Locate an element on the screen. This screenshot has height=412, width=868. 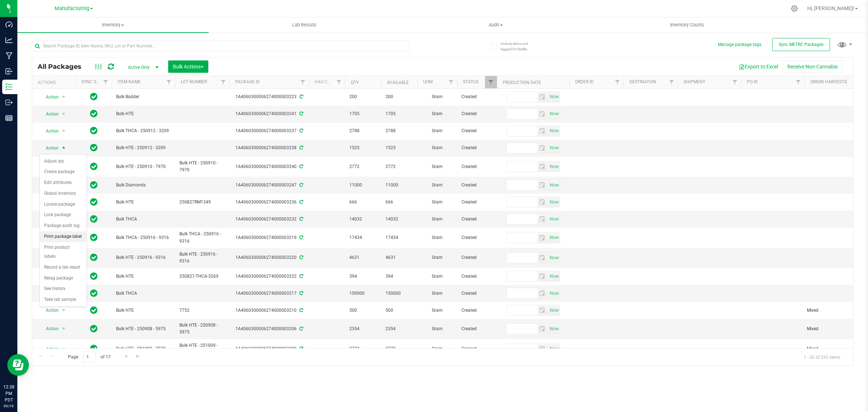
span: Bulk THCA - 250912 - 3209 is located at coordinates (143, 131).